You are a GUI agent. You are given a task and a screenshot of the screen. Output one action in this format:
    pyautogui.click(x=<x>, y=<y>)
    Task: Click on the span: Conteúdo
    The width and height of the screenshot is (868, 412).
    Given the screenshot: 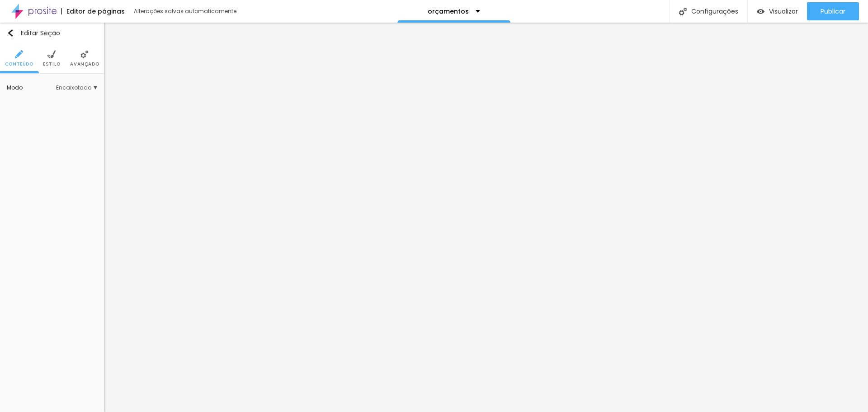 What is the action you would take?
    pyautogui.click(x=19, y=64)
    